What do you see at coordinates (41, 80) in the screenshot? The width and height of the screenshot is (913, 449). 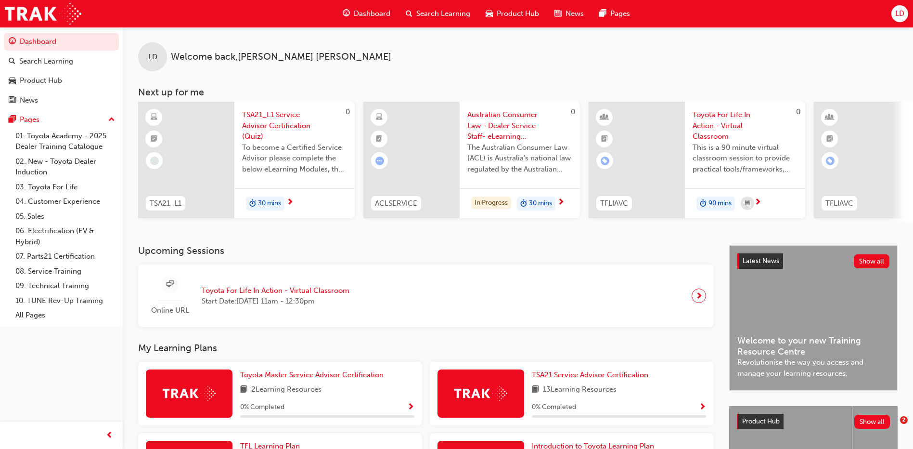 I see `div: Product Hub` at bounding box center [41, 80].